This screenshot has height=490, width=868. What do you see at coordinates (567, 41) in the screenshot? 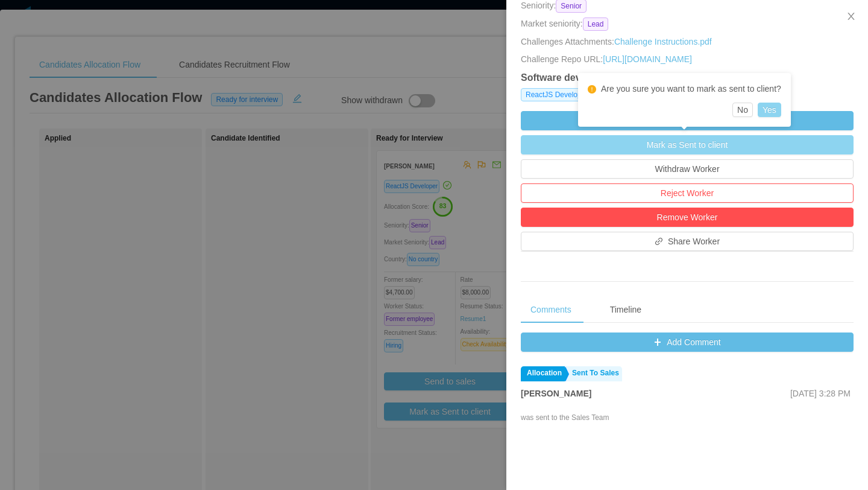
I see `span: Challenges Attachments:` at bounding box center [567, 41].